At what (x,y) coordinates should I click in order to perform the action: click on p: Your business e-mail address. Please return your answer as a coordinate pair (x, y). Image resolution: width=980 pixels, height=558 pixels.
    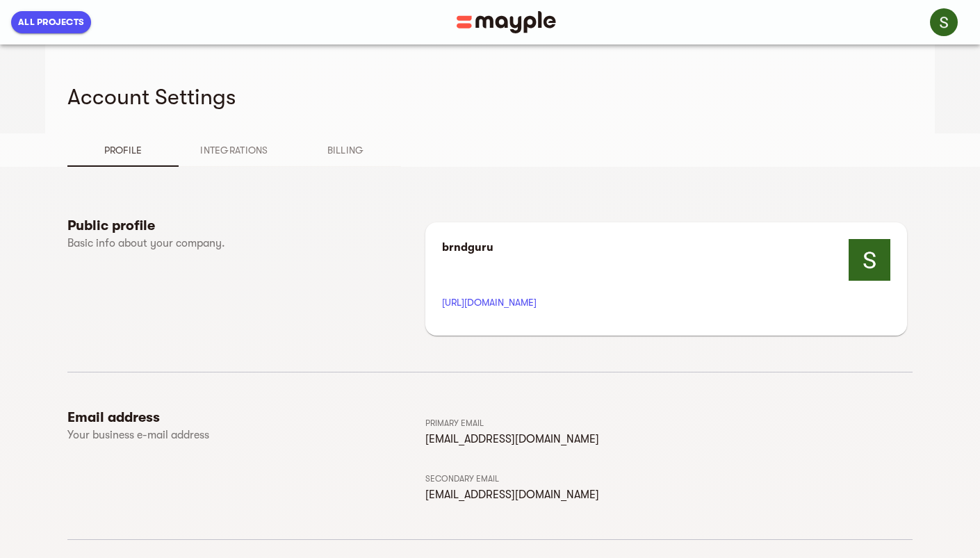
    Looking at the image, I should click on (200, 435).